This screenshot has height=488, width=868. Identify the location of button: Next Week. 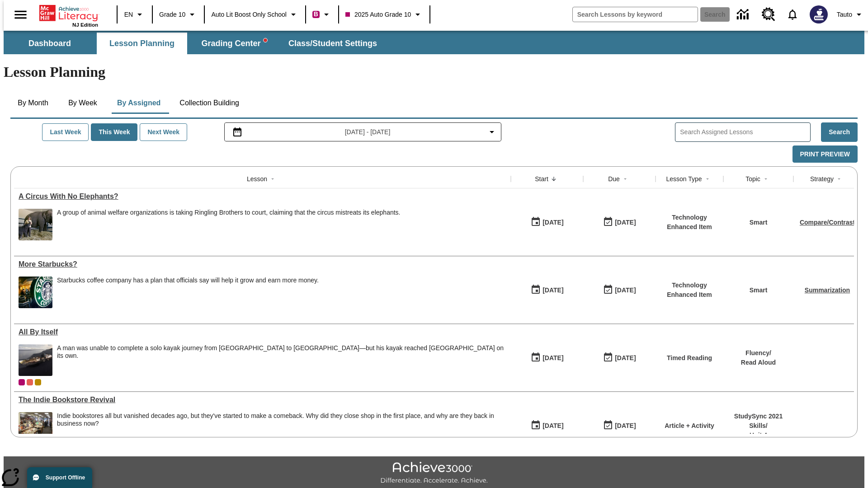
(163, 132).